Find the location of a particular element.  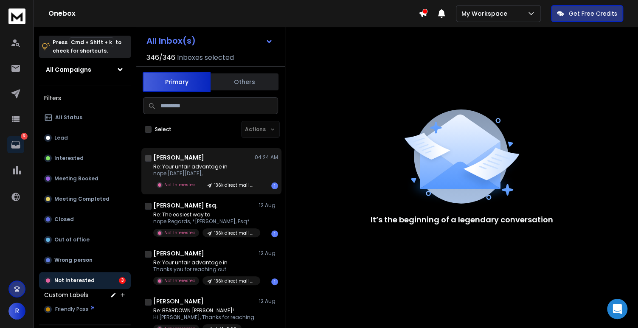

h1: All Inbox(s) is located at coordinates (171, 41).